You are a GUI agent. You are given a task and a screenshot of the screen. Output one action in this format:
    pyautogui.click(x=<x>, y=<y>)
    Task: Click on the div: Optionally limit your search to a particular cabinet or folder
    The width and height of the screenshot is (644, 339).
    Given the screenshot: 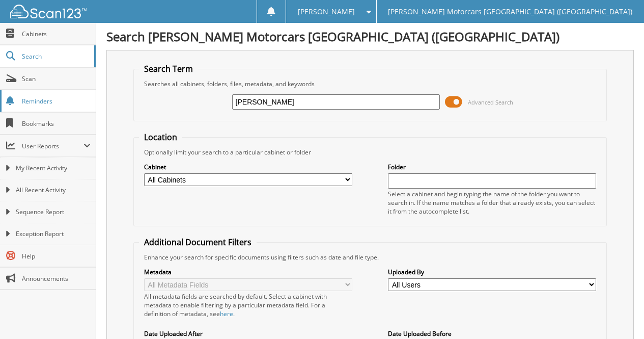 What is the action you would take?
    pyautogui.click(x=370, y=152)
    